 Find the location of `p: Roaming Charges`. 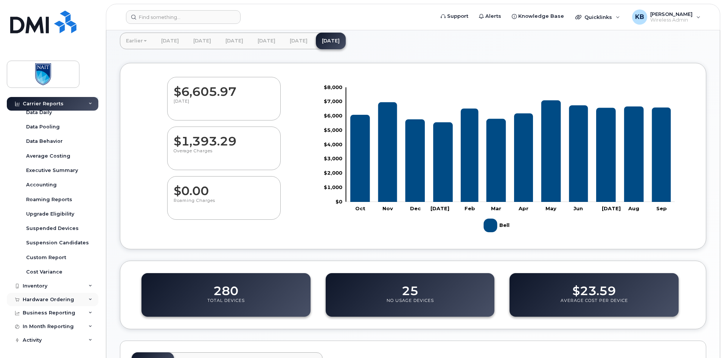

p: Roaming Charges is located at coordinates (224, 204).